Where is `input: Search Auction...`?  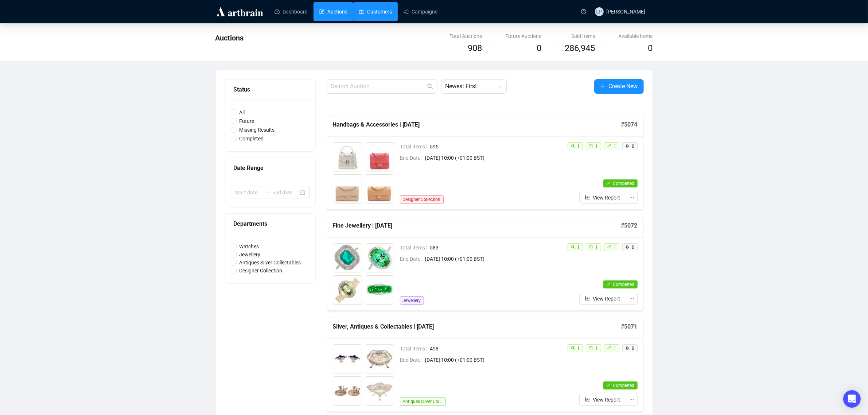 input: Search Auction... is located at coordinates (379, 87).